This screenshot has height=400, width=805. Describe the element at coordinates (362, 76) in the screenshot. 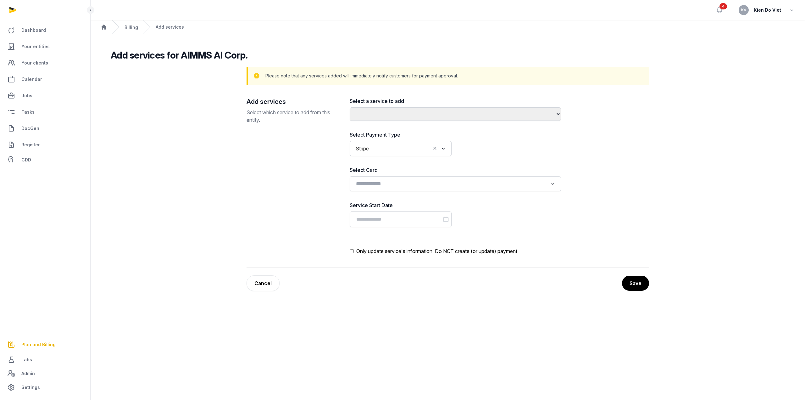

I see `p: Please note that any services added will immediately notify customers for payment approval.` at that location.